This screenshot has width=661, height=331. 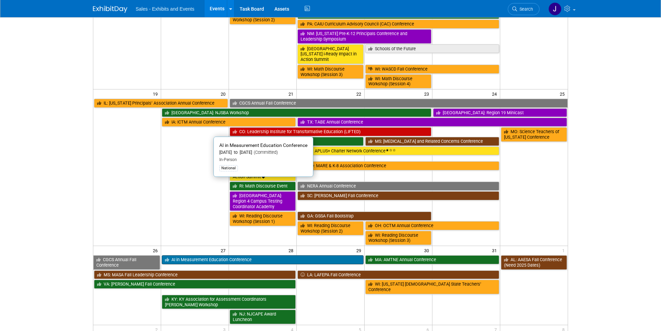 I want to click on span: 20, so click(x=224, y=94).